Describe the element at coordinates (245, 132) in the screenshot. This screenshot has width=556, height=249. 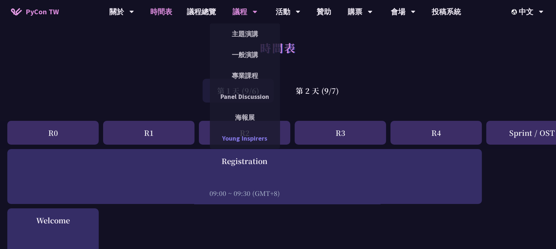
I see `div: R2` at that location.